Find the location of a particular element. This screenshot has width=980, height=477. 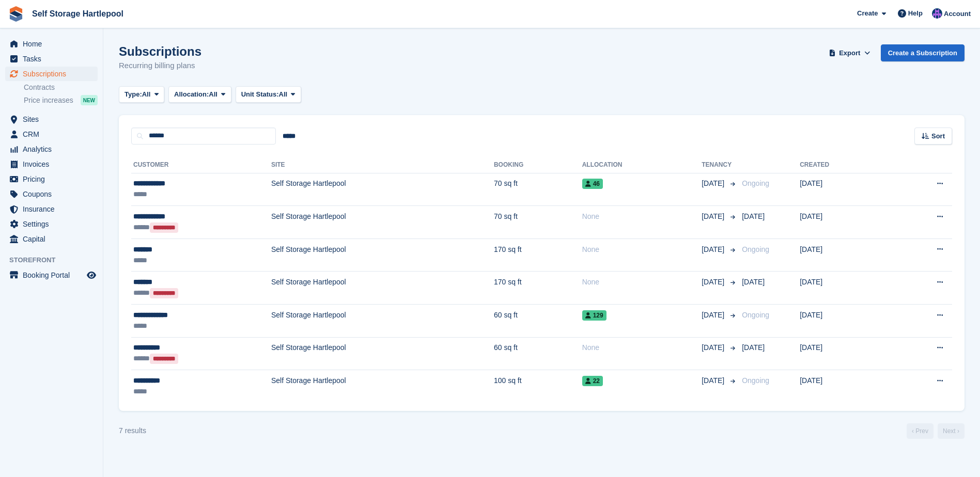

span: Account is located at coordinates (957, 14).